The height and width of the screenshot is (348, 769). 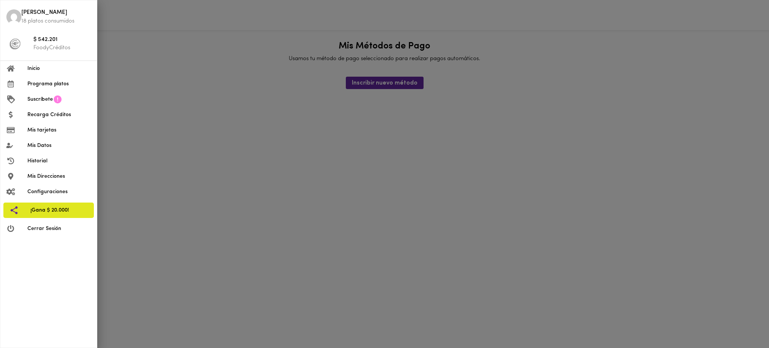 I want to click on span: Mis Direcciones, so click(x=59, y=176).